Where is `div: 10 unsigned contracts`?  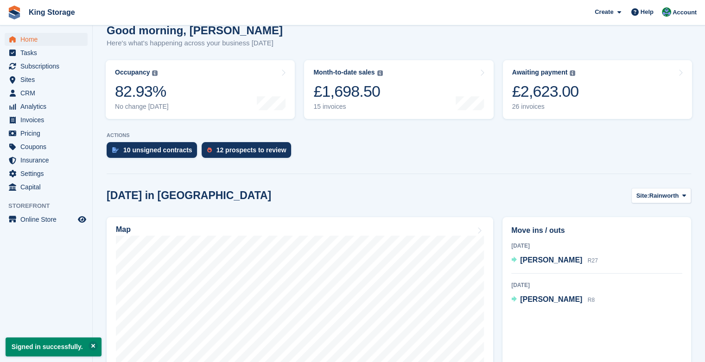 div: 10 unsigned contracts is located at coordinates (158, 150).